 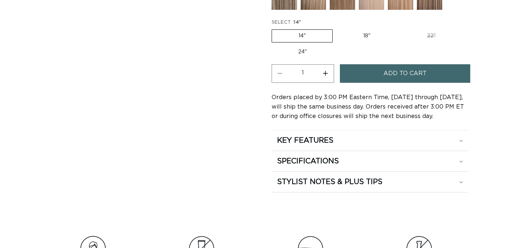 I want to click on legend: SELECT :, so click(x=287, y=23).